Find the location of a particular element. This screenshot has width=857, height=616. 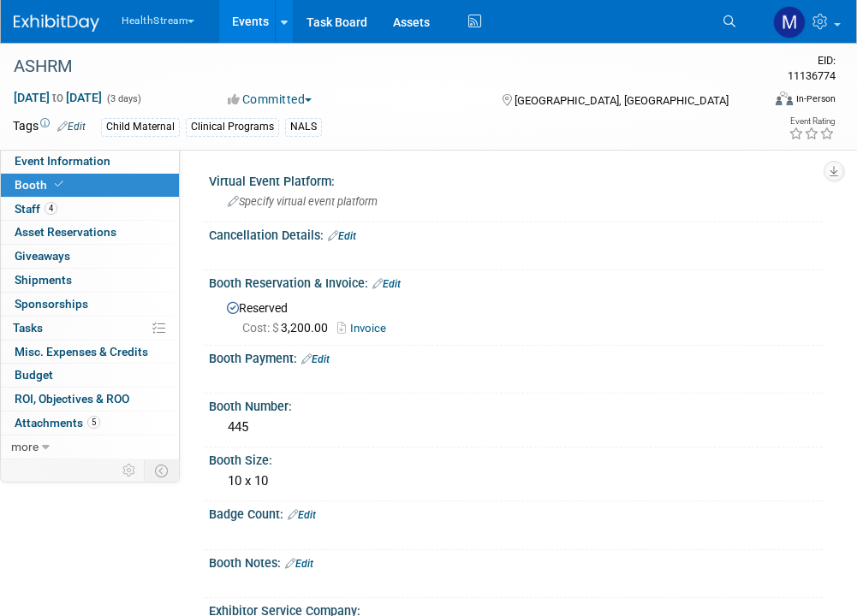

div: Booth Number: is located at coordinates (516, 404).